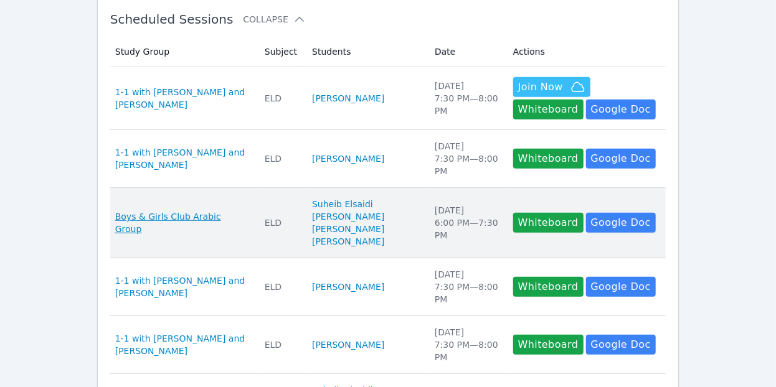  I want to click on th: Subject, so click(281, 52).